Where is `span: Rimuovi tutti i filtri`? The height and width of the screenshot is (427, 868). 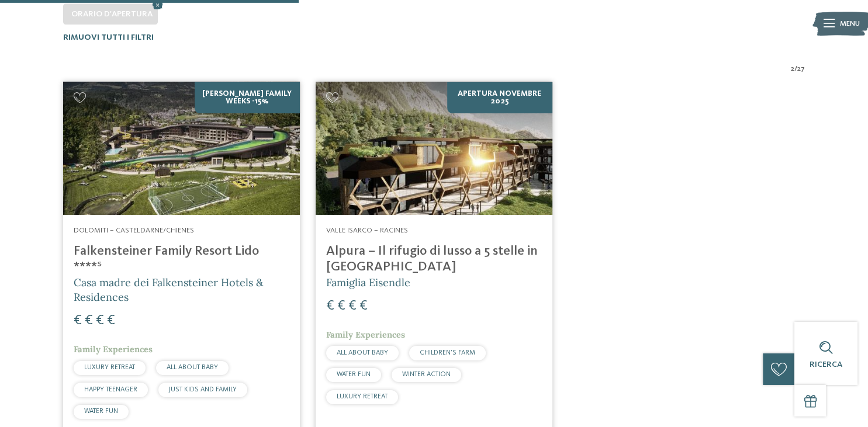
span: Rimuovi tutti i filtri is located at coordinates (108, 38).